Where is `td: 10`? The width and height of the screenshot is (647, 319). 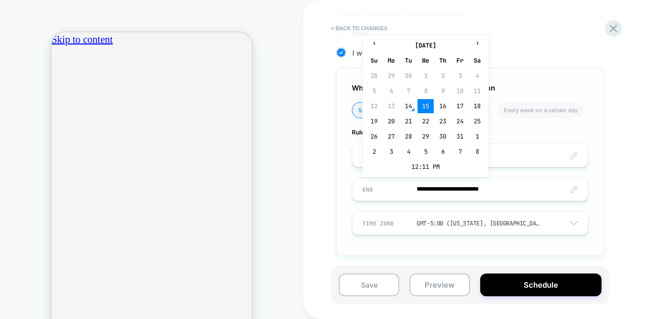
td: 10 is located at coordinates (460, 91).